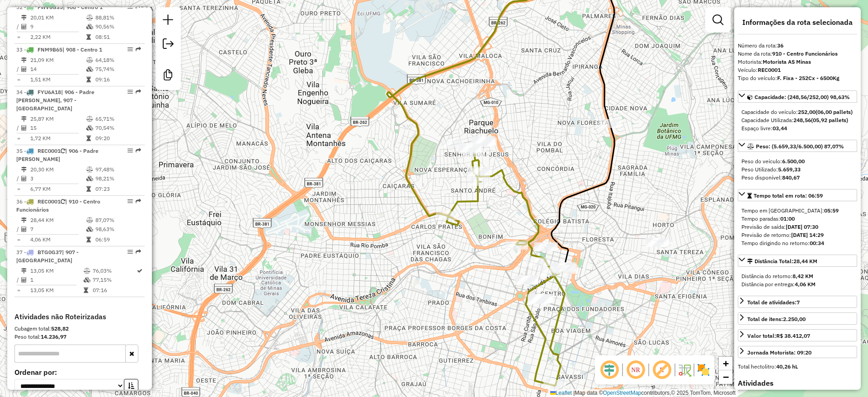  Describe the element at coordinates (797, 195) in the screenshot. I see `a: Tempo total em rota: 06:59` at that location.